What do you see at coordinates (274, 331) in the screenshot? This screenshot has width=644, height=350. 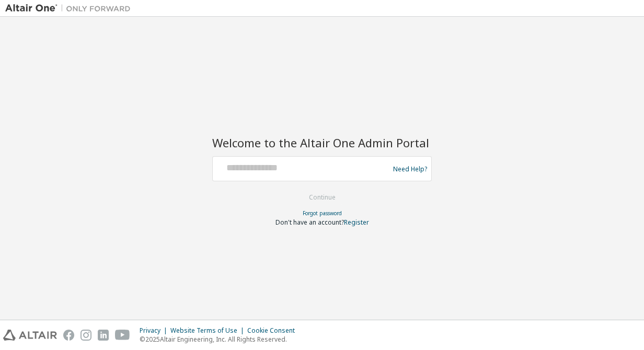 I see `div: Cookie Consent` at bounding box center [274, 331].